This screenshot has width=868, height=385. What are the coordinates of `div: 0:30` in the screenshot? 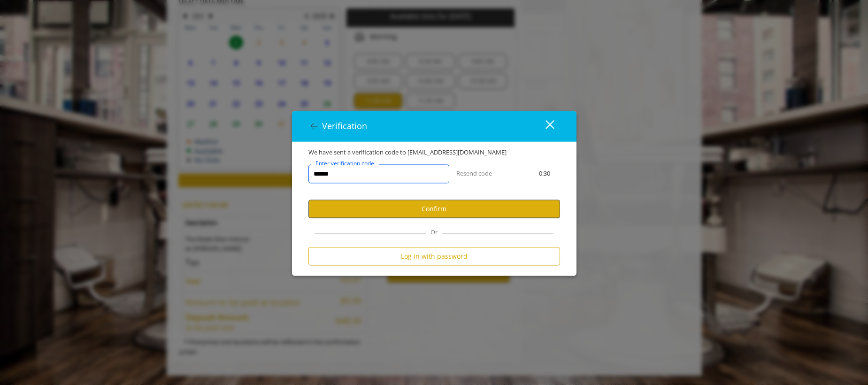 It's located at (545, 174).